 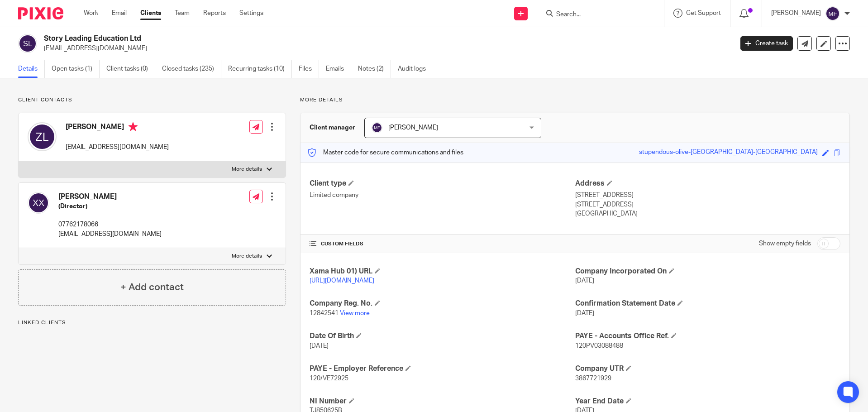 What do you see at coordinates (152, 287) in the screenshot?
I see `h4: + Add contact` at bounding box center [152, 287].